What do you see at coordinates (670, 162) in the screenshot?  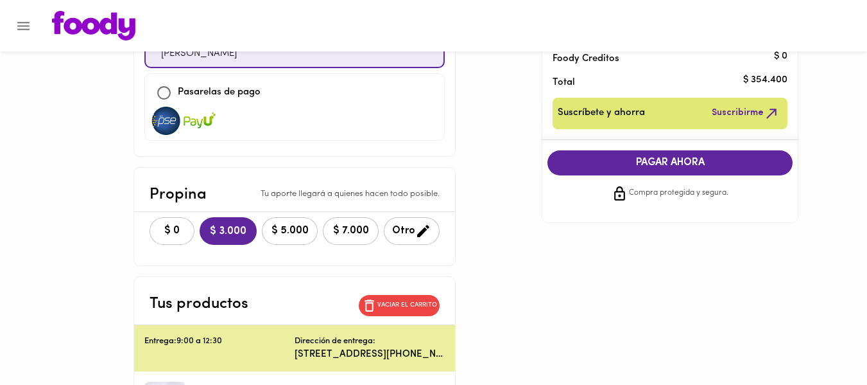 I see `button: PAGAR AHORA` at bounding box center [670, 162].